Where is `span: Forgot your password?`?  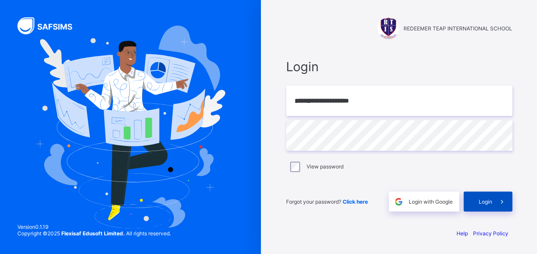 span: Forgot your password? is located at coordinates (327, 202).